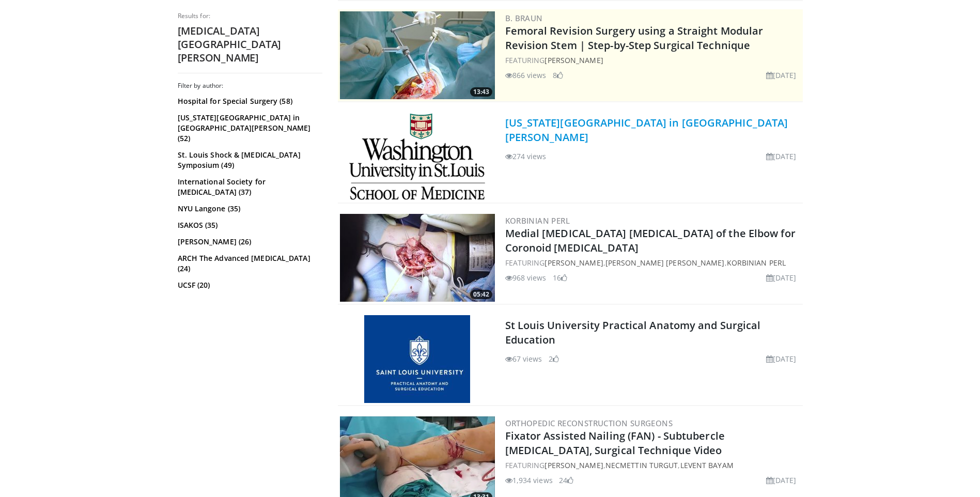 The height and width of the screenshot is (497, 980). What do you see at coordinates (589, 423) in the screenshot?
I see `a: Orthopedic Reconstruction Surgeons` at bounding box center [589, 423].